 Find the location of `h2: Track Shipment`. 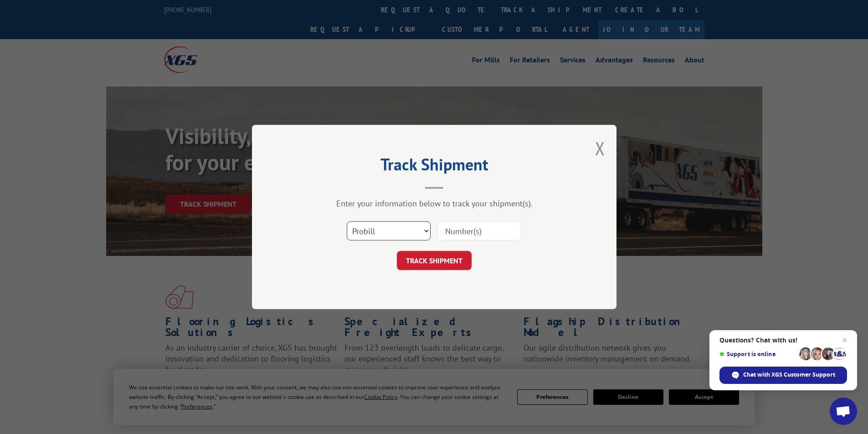

h2: Track Shipment is located at coordinates (434, 167).